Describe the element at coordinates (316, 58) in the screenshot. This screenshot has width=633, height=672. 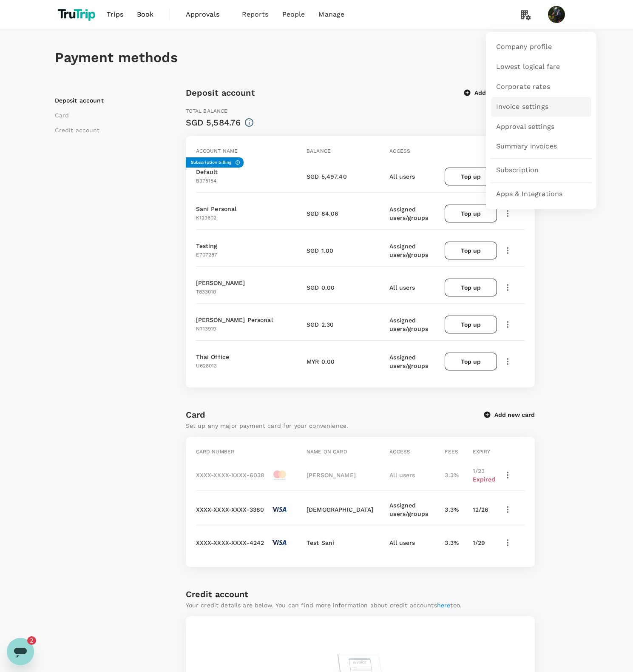
I see `h1: Payment methods` at that location.